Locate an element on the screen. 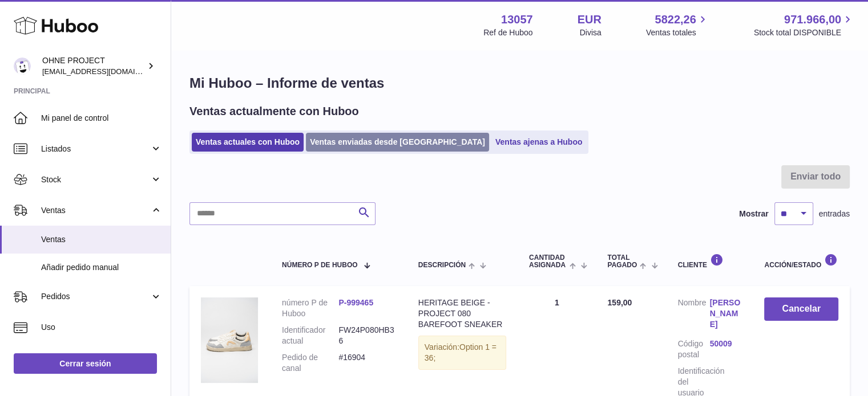 This screenshot has width=868, height=396. span: 5822,26 is located at coordinates (676, 19).